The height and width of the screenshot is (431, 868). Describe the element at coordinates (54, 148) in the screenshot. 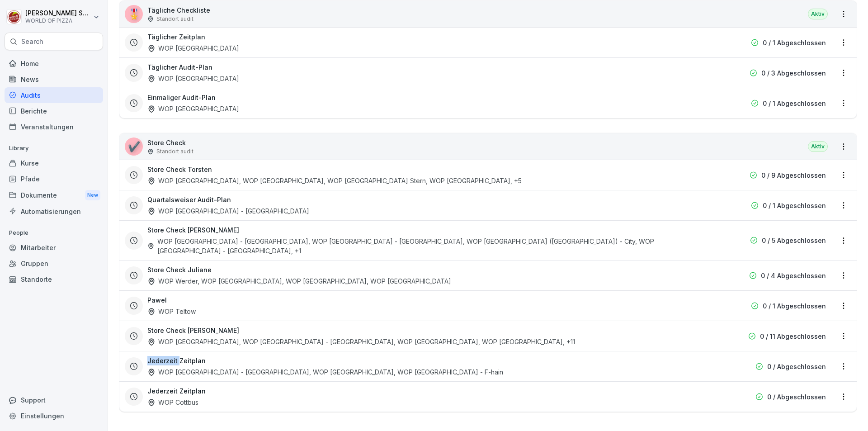

I see `p: Library` at that location.